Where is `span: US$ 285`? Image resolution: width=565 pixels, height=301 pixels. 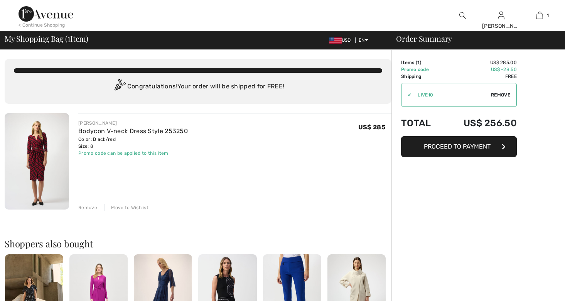 span: US$ 285 is located at coordinates (372, 127).